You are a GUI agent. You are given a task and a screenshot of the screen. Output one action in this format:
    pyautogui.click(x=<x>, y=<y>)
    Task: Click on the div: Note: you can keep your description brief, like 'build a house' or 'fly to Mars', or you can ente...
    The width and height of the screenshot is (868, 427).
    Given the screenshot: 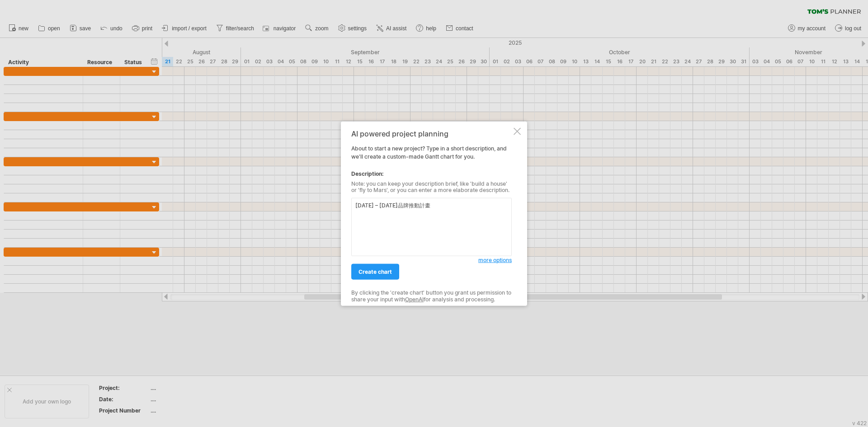 What is the action you would take?
    pyautogui.click(x=431, y=187)
    